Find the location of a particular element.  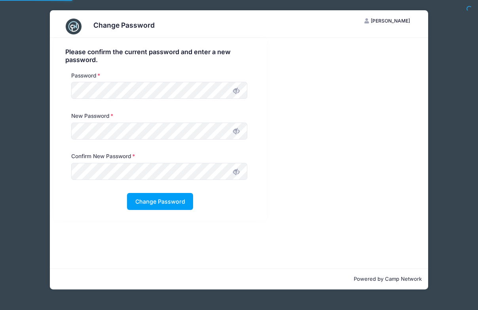

label: Confirm New Password is located at coordinates (103, 156).